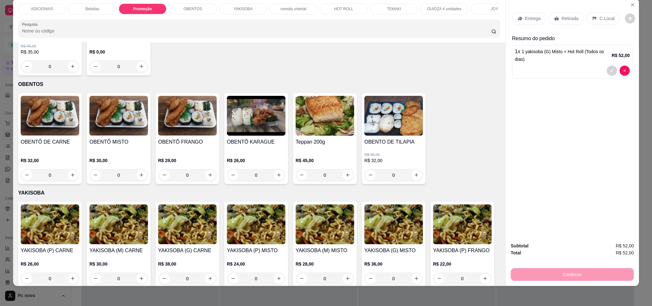 This screenshot has width=652, height=306. I want to click on p: R$ 29,00, so click(187, 160).